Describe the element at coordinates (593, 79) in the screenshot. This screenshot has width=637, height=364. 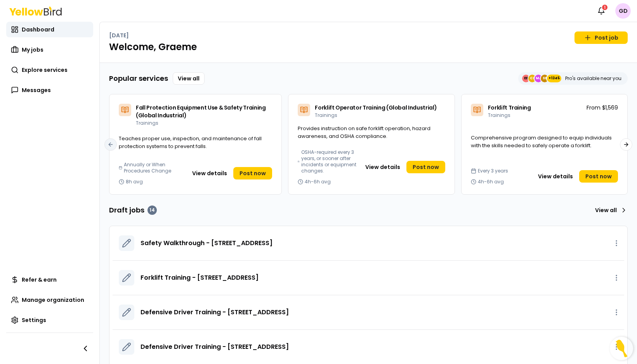
I see `p: Pro's available near you` at that location.